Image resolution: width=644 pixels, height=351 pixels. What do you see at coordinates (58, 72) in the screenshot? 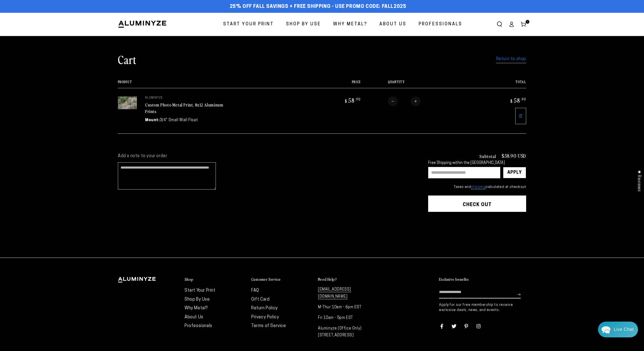
I see `div: 5:49 PM` at bounding box center [58, 72].